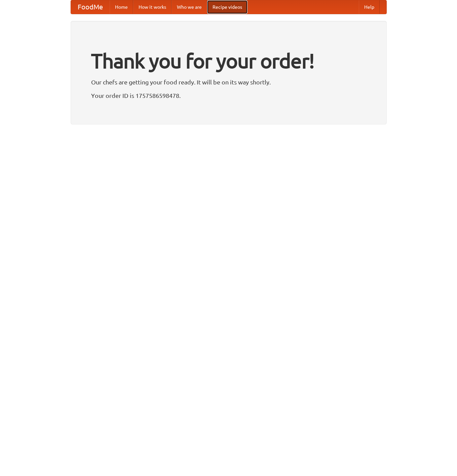 This screenshot has width=457, height=476. I want to click on p: Our chefs are getting your food ready. It will be on its way shortly., so click(228, 82).